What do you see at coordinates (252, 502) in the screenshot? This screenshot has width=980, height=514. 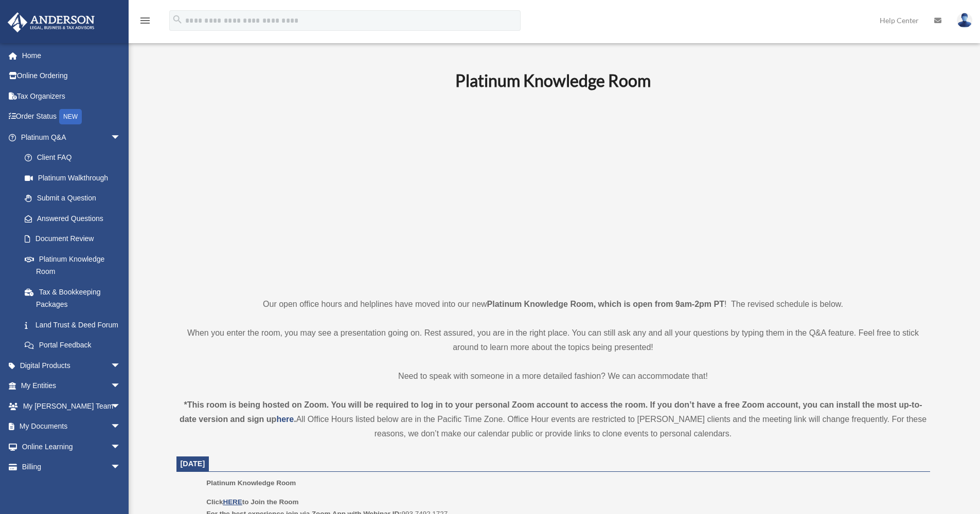 I see `b: Click to Join the Room` at bounding box center [252, 502].